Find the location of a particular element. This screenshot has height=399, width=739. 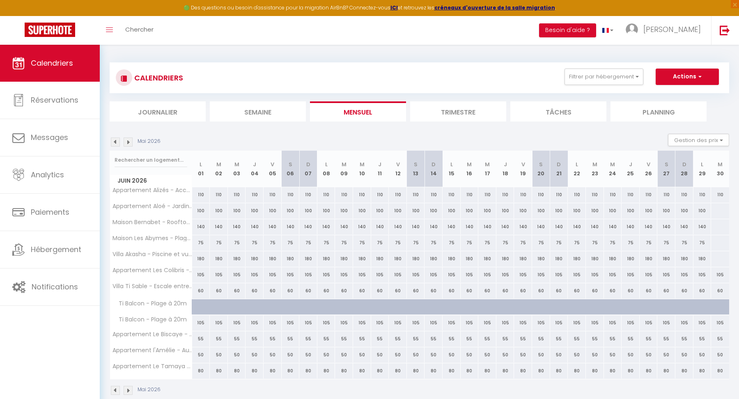

h3: CALENDRIERS is located at coordinates (158, 78).